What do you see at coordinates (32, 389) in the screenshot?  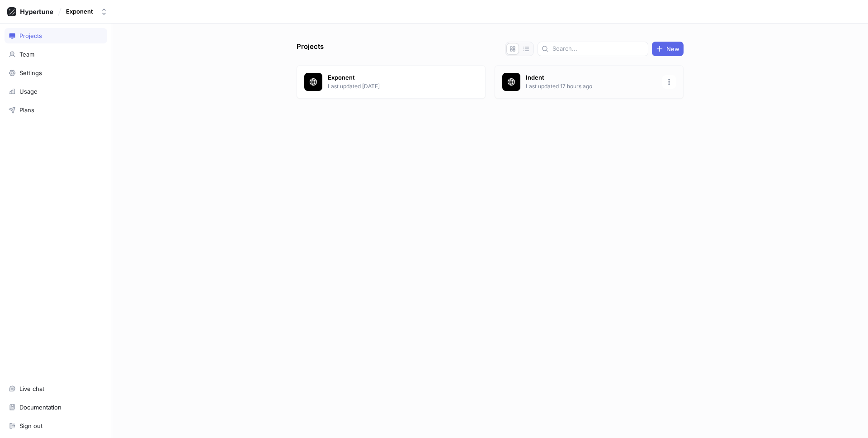 I see `div: Live chat` at bounding box center [32, 389].